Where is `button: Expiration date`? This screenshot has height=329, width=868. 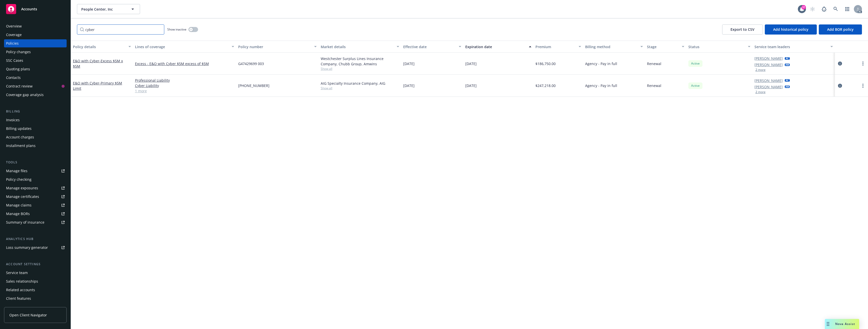
button: Expiration date is located at coordinates (499, 46).